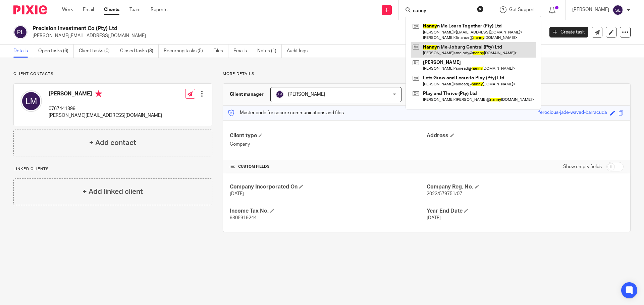  I want to click on a: Client tasks (0), so click(97, 51).